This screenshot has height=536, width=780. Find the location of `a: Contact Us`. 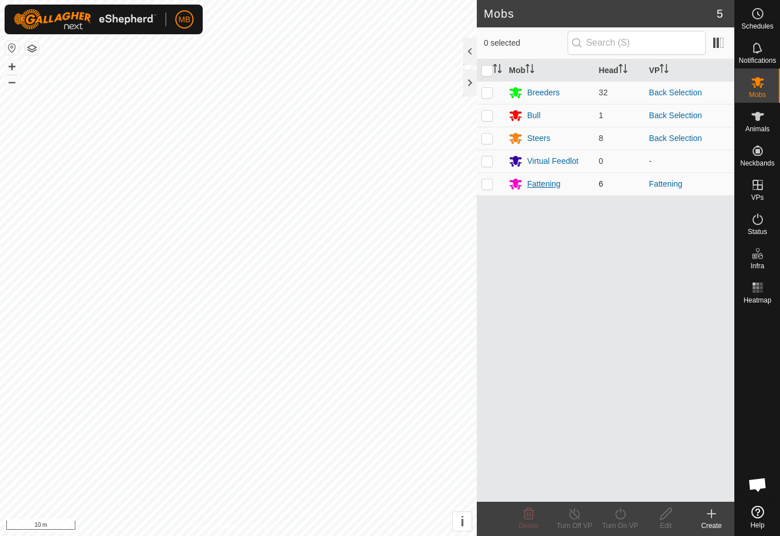

a: Contact Us is located at coordinates (266, 526).